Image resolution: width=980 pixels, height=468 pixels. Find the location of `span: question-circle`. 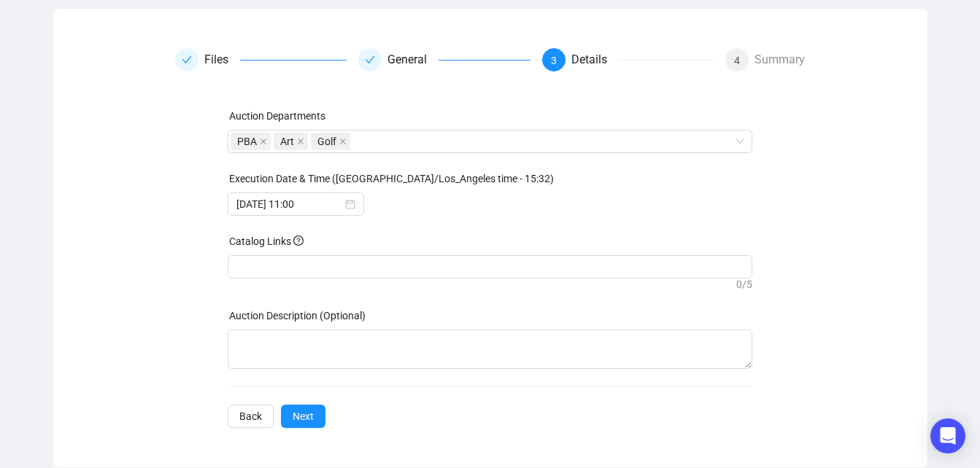

span: question-circle is located at coordinates (299, 241).